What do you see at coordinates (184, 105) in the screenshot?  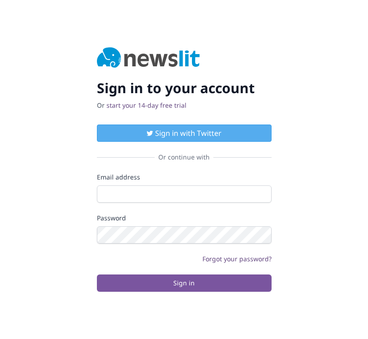 I see `p: Or` at bounding box center [184, 105].